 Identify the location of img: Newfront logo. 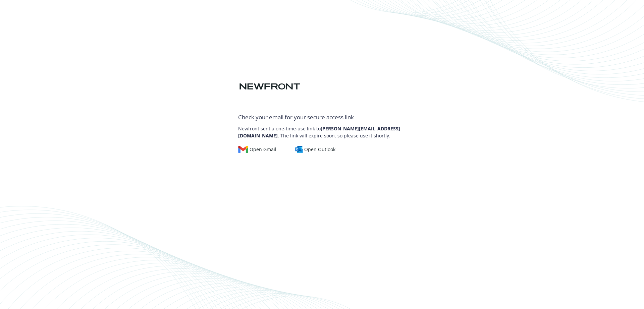
(270, 86).